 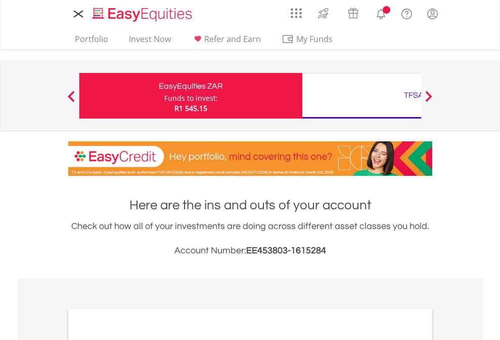 What do you see at coordinates (323, 13) in the screenshot?
I see `img: thrive-v2.svg` at bounding box center [323, 13].